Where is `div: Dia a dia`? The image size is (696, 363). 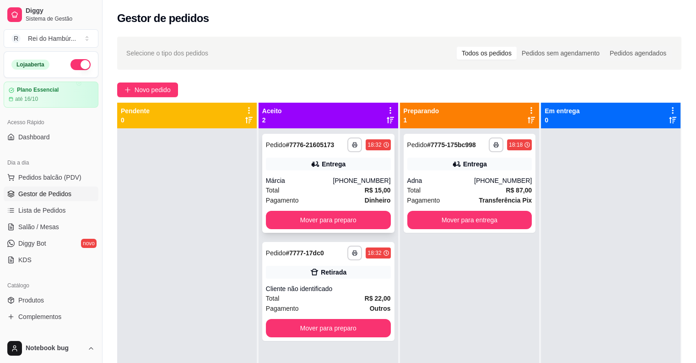 div: Dia a dia is located at coordinates (51, 163).